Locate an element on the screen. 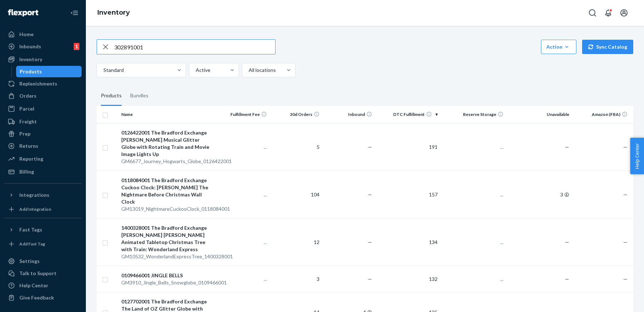 The image size is (644, 312). div: Bundles is located at coordinates (139, 96).